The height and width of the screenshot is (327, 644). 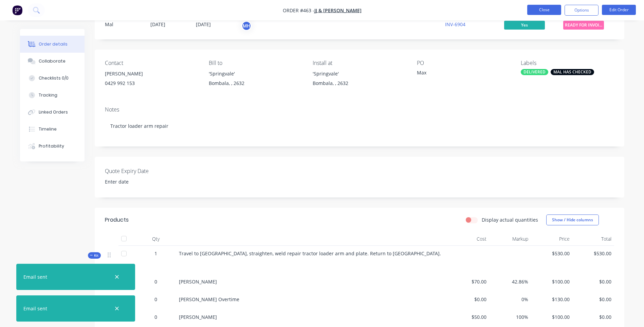 What do you see at coordinates (459, 74) in the screenshot?
I see `div: Max` at bounding box center [459, 74].